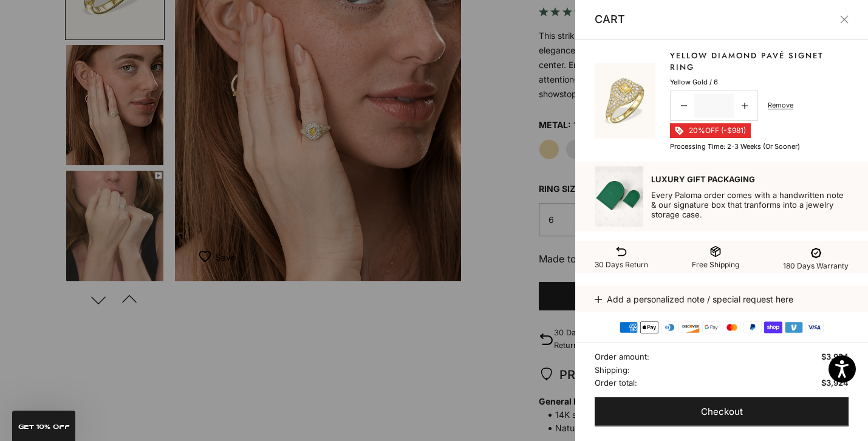 The height and width of the screenshot is (441, 868). I want to click on p: Cart, so click(610, 20).